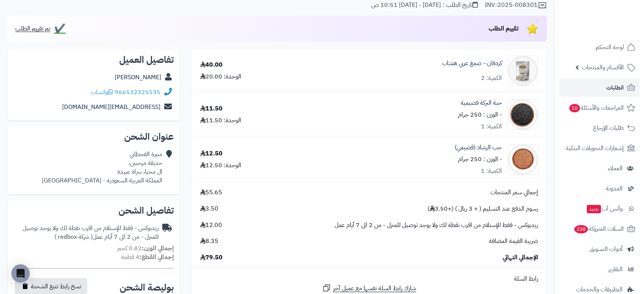 Image resolution: width=644 pixels, height=294 pixels. What do you see at coordinates (211, 153) in the screenshot?
I see `div: 12.50` at bounding box center [211, 153].